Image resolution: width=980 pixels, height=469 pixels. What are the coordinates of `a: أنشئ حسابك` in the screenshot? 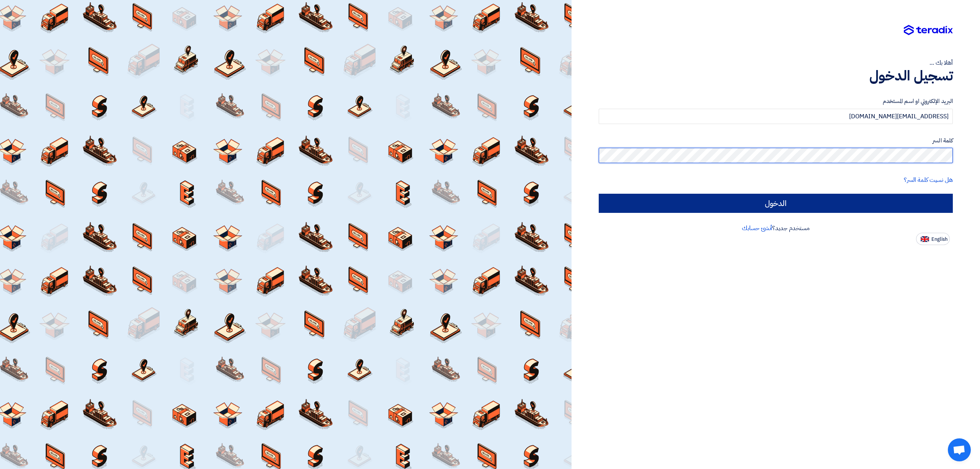 It's located at (757, 228).